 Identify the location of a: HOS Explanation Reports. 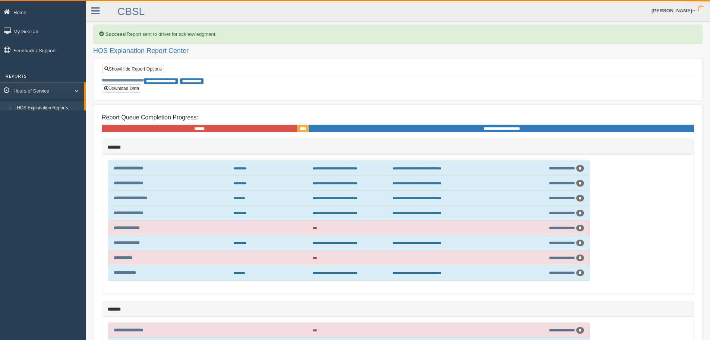
(48, 108).